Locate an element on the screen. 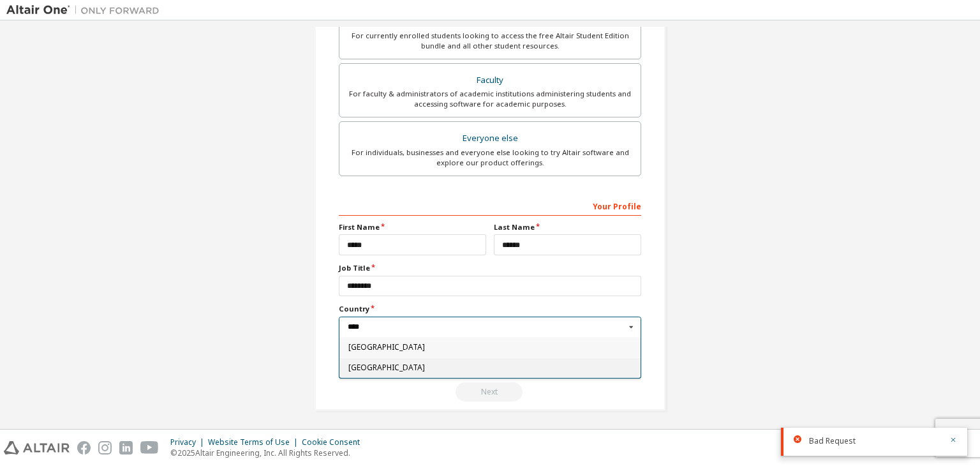 The image size is (980, 466). div: Everyone else is located at coordinates (490, 139).